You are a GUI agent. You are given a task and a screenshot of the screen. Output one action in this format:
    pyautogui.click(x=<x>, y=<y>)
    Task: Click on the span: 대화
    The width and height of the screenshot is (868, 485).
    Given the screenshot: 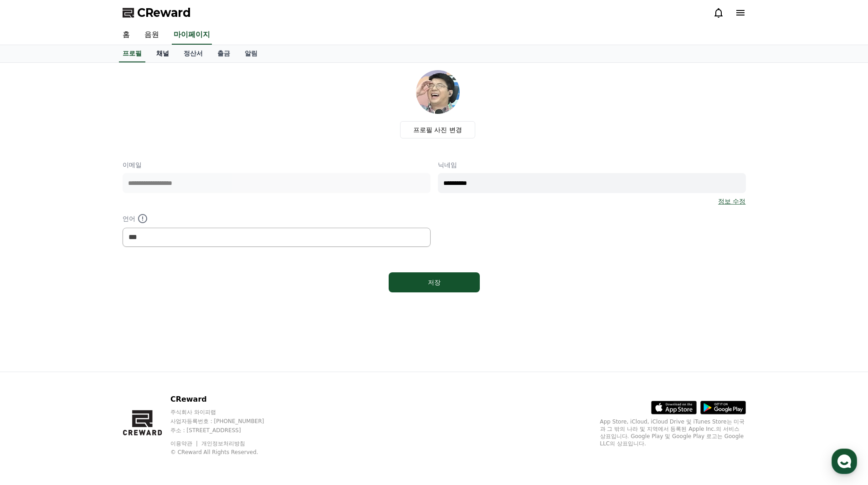 What is the action you would take?
    pyautogui.click(x=89, y=307)
    